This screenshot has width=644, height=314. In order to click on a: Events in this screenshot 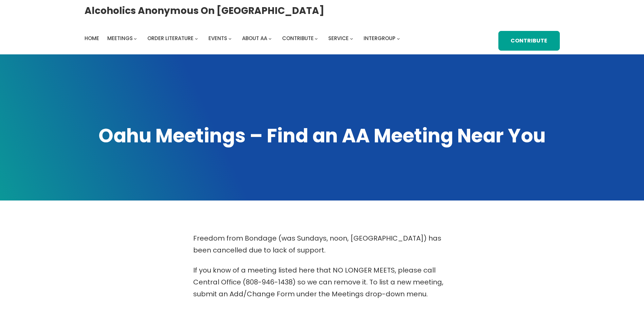, I will do `click(217, 39)`.